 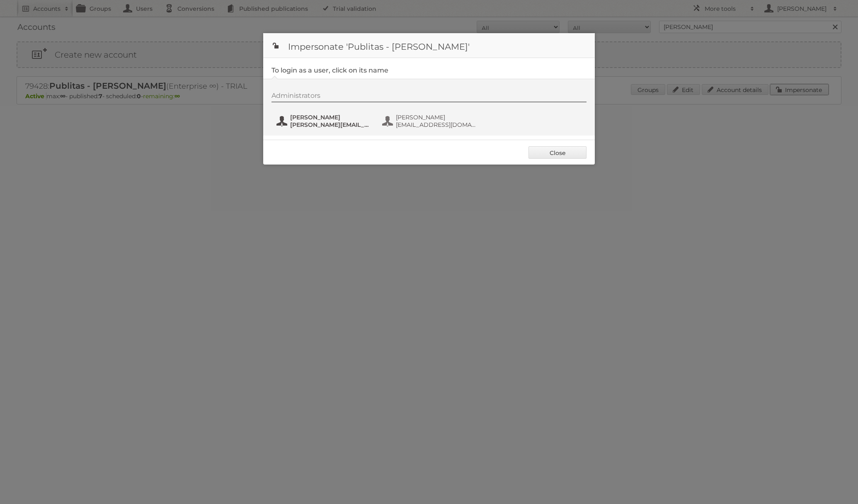 What do you see at coordinates (558, 152) in the screenshot?
I see `a: Close` at bounding box center [558, 152].